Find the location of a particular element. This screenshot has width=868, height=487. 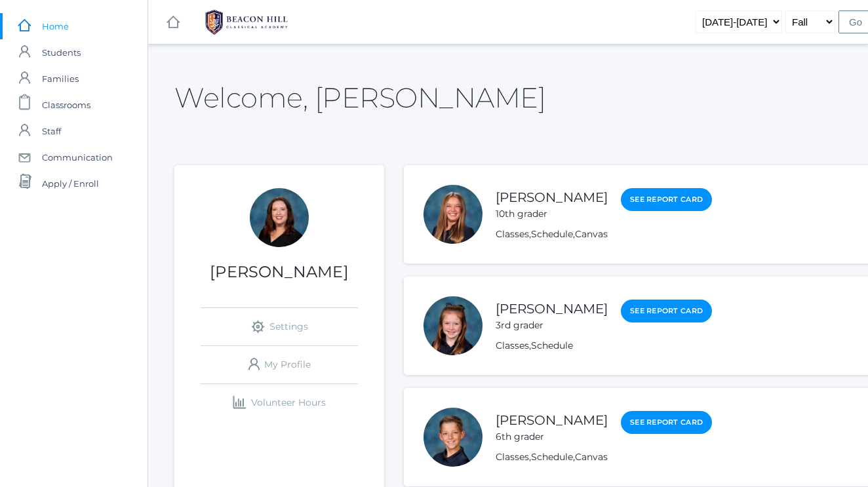

div: 3rd grader is located at coordinates (551, 325).